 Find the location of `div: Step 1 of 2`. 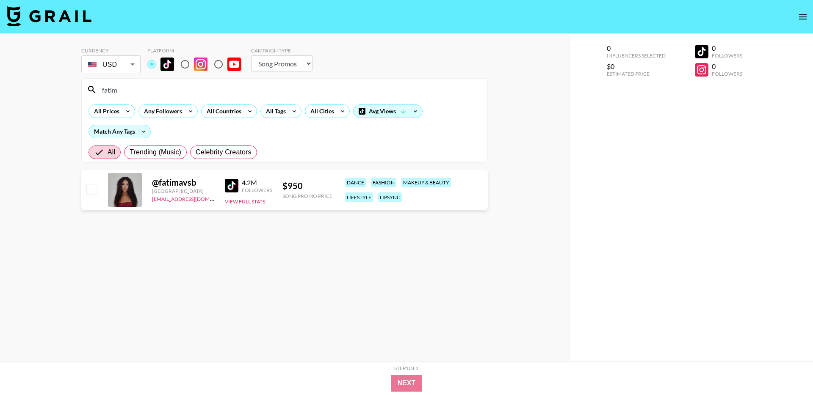

div: Step 1 of 2 is located at coordinates (406, 368).